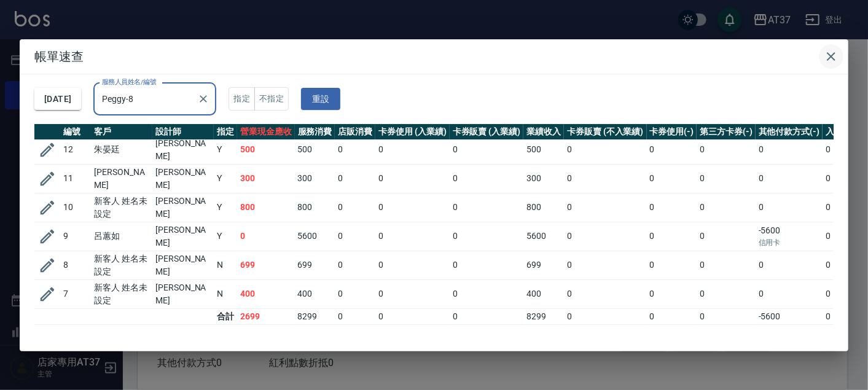 This screenshot has width=868, height=390. I want to click on th: 卡券販賣 (入業績), so click(487, 132).